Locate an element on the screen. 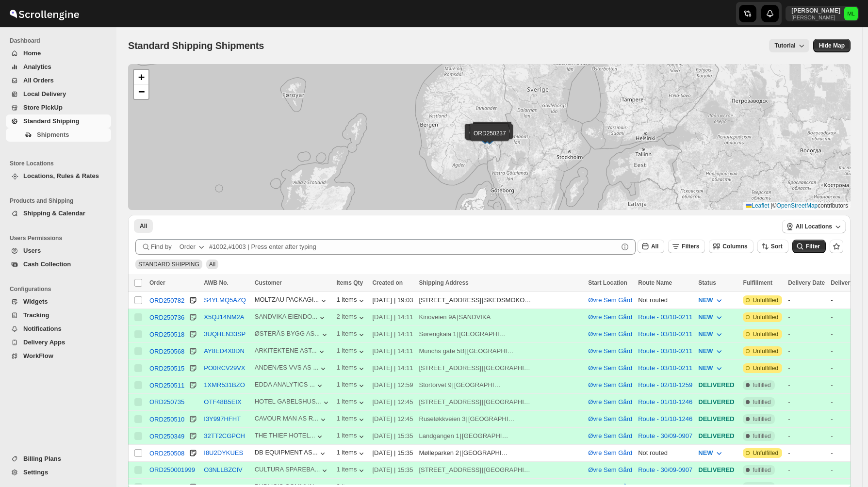  button: I3Y997HFHT is located at coordinates (222, 418).